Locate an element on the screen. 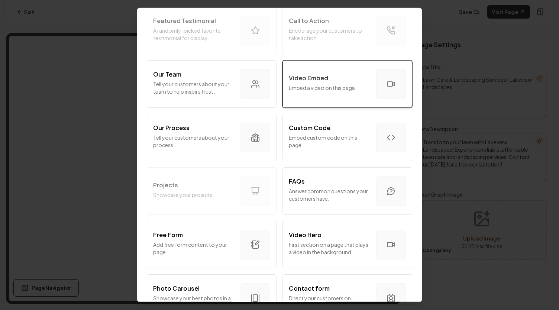 The image size is (559, 310). p: Embed a video on this page. is located at coordinates (329, 88).